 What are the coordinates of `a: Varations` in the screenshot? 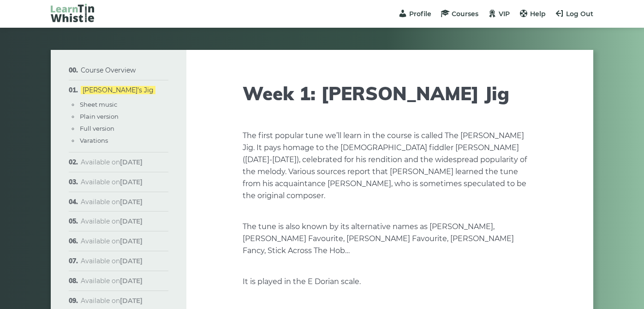 It's located at (93, 140).